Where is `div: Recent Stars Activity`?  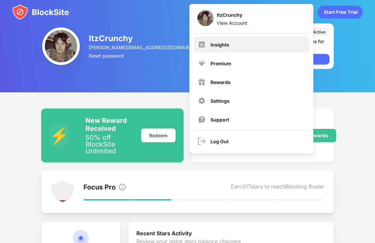
div: Recent Stars Activity is located at coordinates (231, 234).